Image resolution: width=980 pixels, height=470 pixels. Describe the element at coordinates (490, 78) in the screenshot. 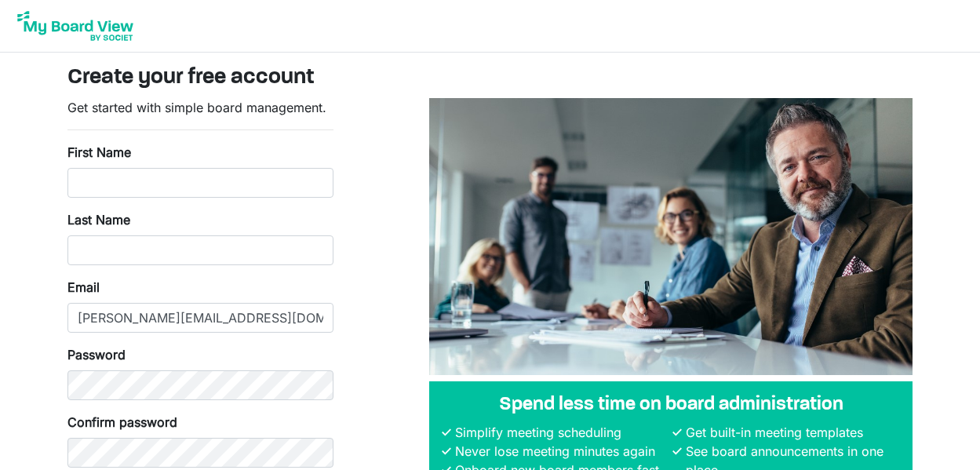

I see `h3: Create your free account` at that location.